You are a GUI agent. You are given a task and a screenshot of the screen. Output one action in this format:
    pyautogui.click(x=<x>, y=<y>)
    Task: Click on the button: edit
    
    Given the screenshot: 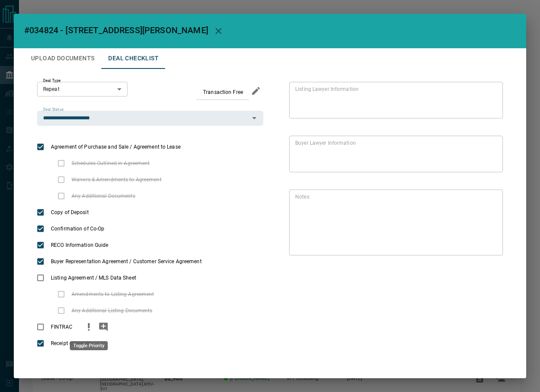 What is the action you would take?
    pyautogui.click(x=256, y=91)
    